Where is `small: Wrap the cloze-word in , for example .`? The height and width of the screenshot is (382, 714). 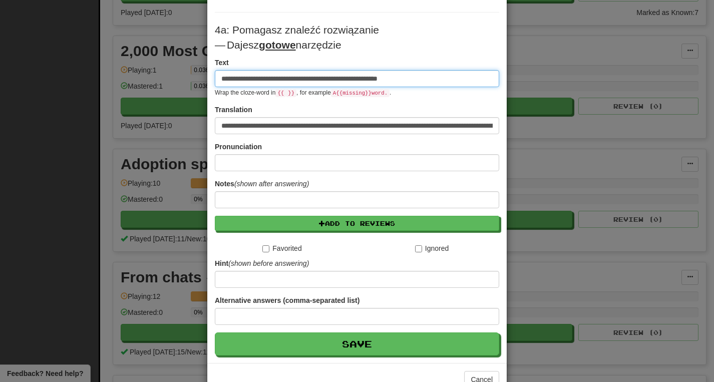 small: Wrap the cloze-word in , for example . is located at coordinates (303, 93).